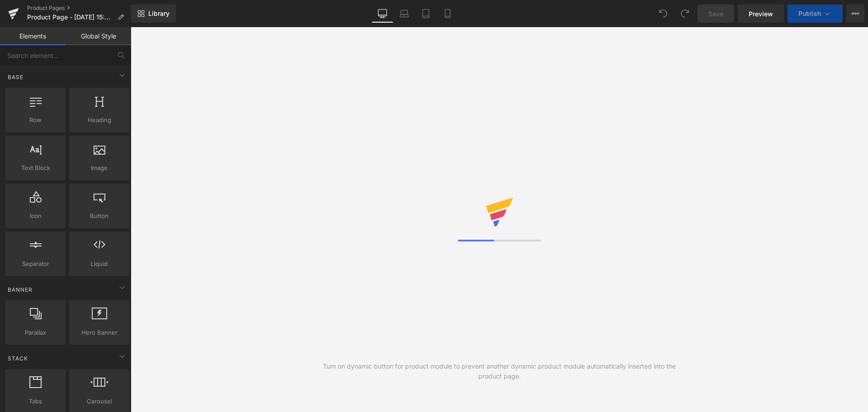  What do you see at coordinates (856, 13) in the screenshot?
I see `button: More` at bounding box center [856, 13].